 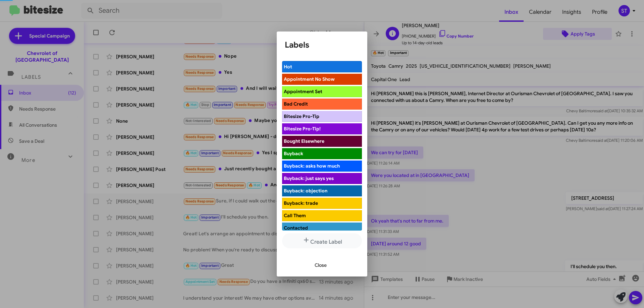 What do you see at coordinates (304, 141) in the screenshot?
I see `span: Bought Elsewhere` at bounding box center [304, 141].